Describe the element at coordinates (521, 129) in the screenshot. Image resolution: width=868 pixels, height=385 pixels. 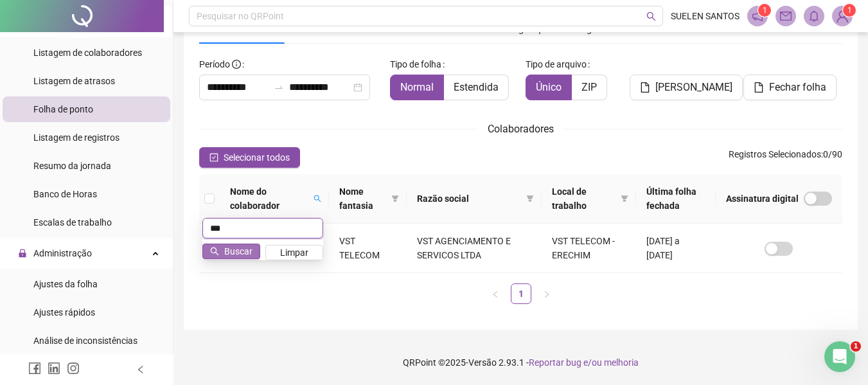
I see `span: Colaboradores` at that location.